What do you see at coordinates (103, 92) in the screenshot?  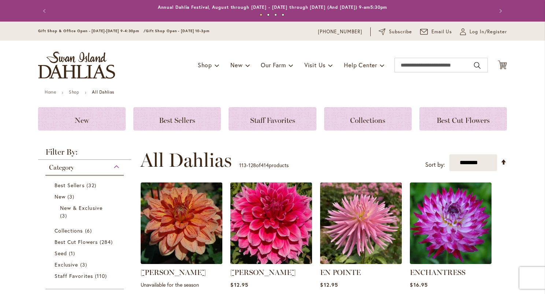 I see `strong: All Dahlias` at bounding box center [103, 92].